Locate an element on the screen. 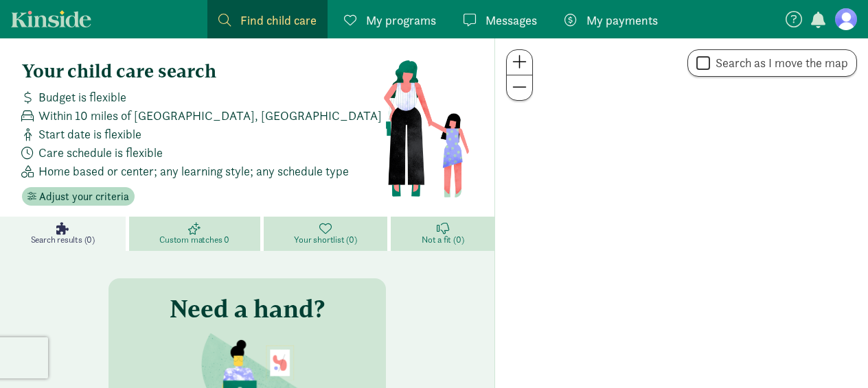 The width and height of the screenshot is (868, 388). span: My programs is located at coordinates (401, 20).